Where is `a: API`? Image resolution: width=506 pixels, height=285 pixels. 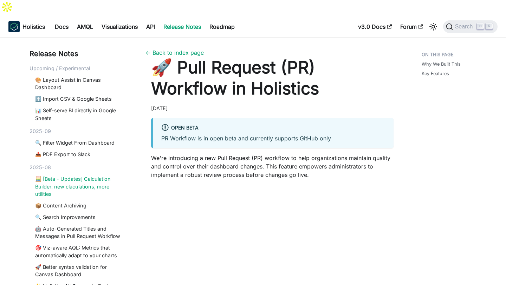
a: API is located at coordinates (150, 27).